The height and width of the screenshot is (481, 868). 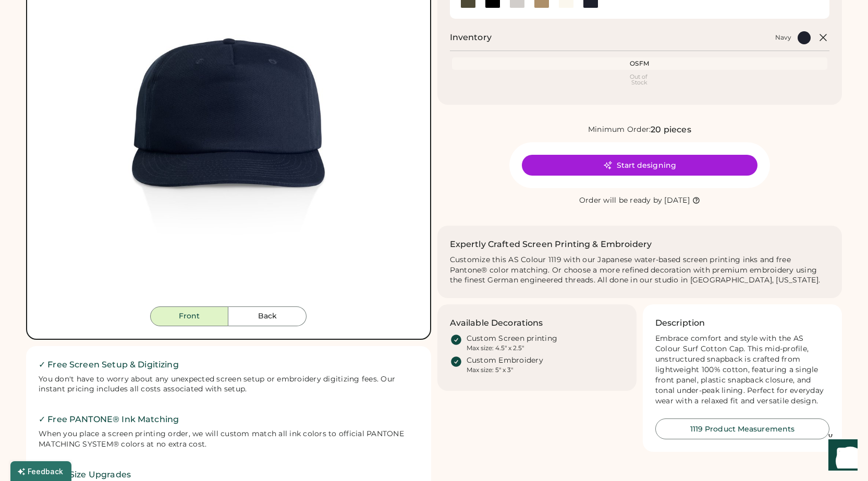 I want to click on h2: Expertly Crafted Screen Printing & Embroidery, so click(x=551, y=244).